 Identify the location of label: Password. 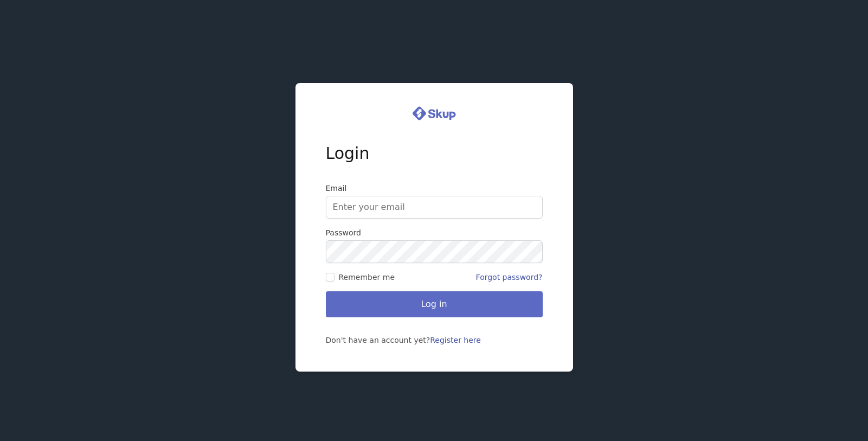
(434, 233).